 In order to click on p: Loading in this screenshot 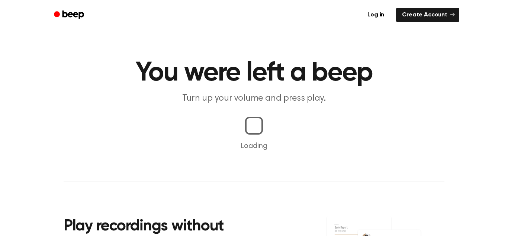, I will do `click(254, 146)`.